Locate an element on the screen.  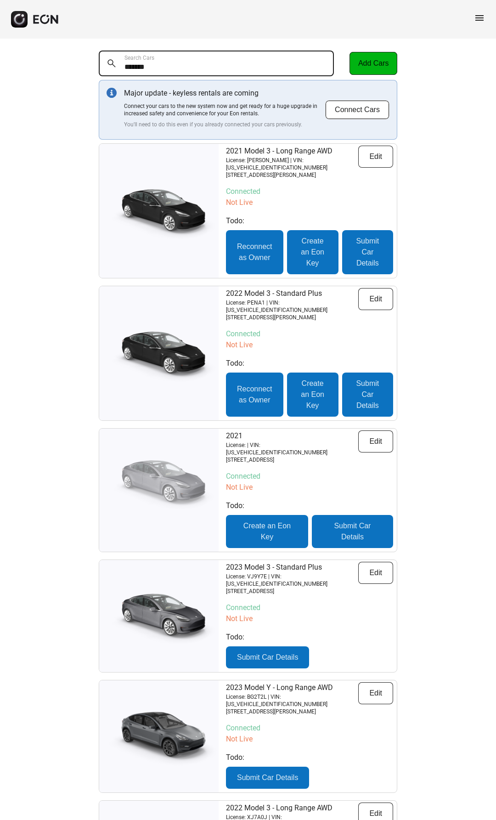
img: info is located at coordinates (112, 93).